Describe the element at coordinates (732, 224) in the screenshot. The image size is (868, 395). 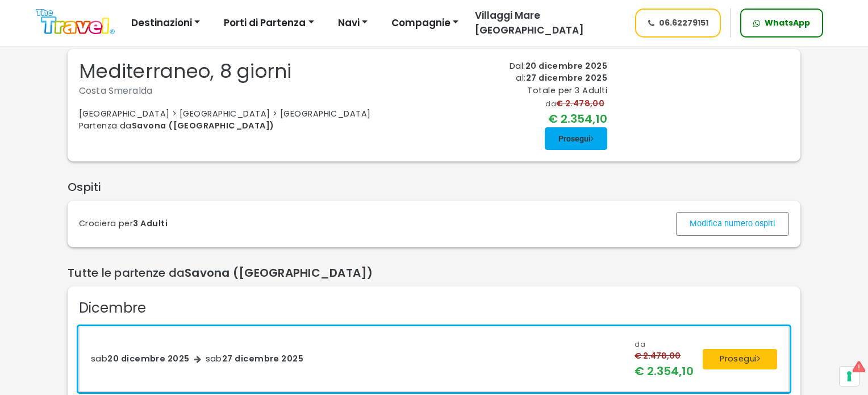
I see `md-outlined-button: Modifica numero ospiti` at that location.